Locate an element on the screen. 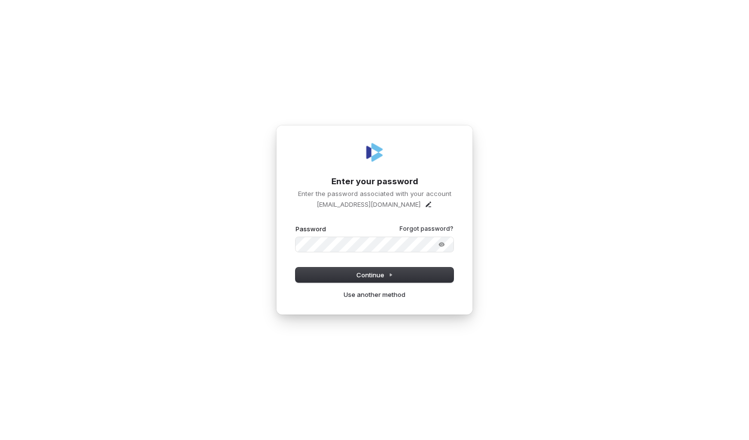 This screenshot has width=749, height=440. button: Edit is located at coordinates (429, 204).